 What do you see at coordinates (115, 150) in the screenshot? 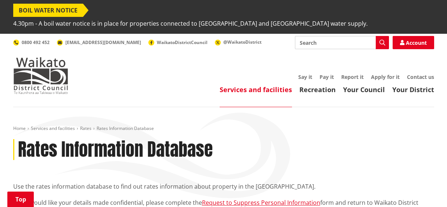
I see `h1: Rates Information Database` at bounding box center [115, 150].